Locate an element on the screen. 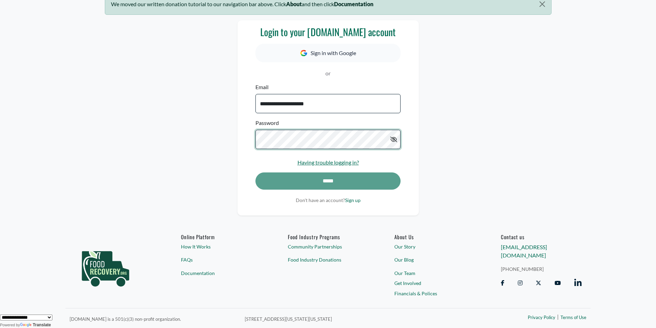 The height and width of the screenshot is (328, 656). b: Documentation is located at coordinates (354, 4).